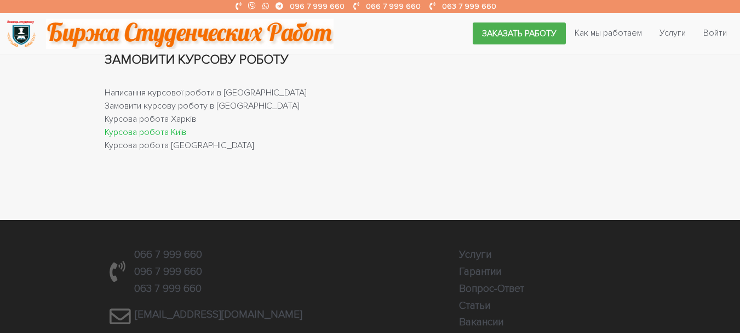  Describe the element at coordinates (145, 132) in the screenshot. I see `a: Курсова робота Київ` at that location.